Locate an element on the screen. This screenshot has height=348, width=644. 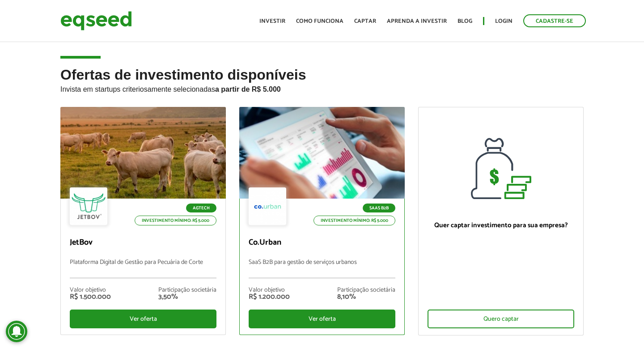
strong: a partir de R$ 5.000 is located at coordinates (248, 89).